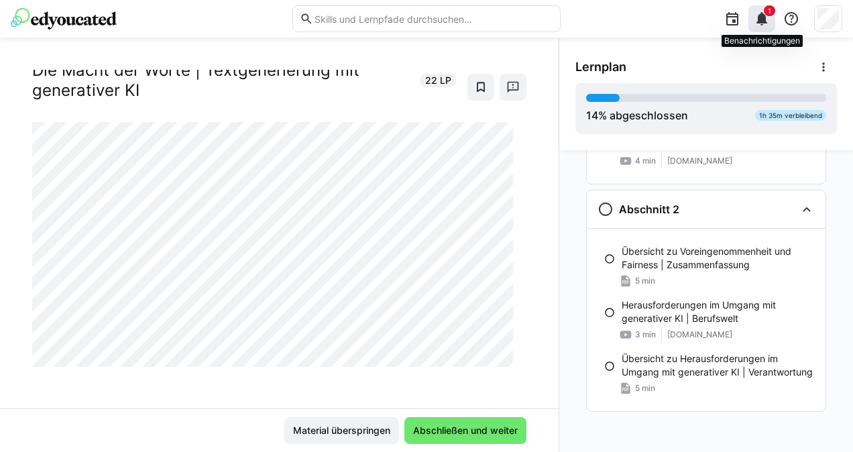  I want to click on span: 4 min, so click(645, 161).